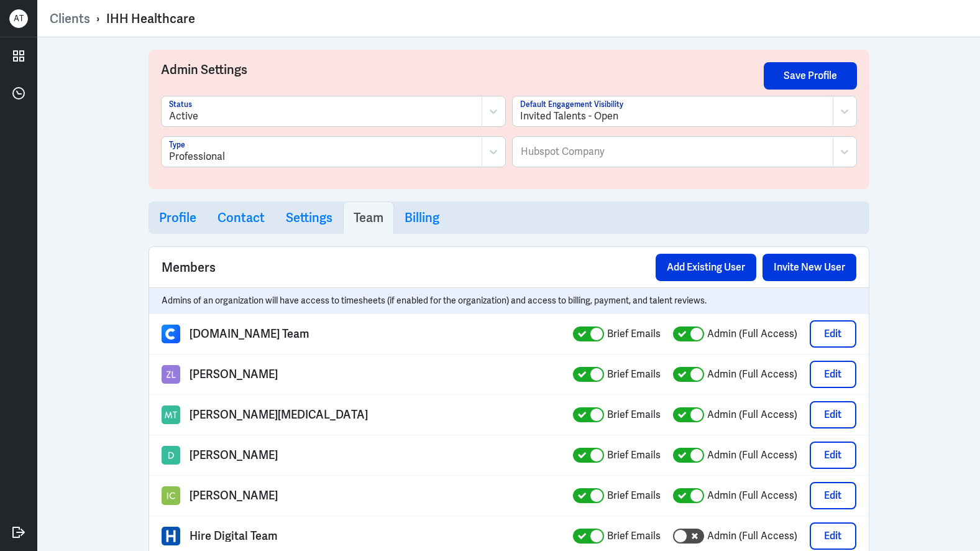 The image size is (980, 551). Describe the element at coordinates (509, 300) in the screenshot. I see `div: Admins of an organization will have access to timesheets (if enabled for the organization) and ac...` at that location.